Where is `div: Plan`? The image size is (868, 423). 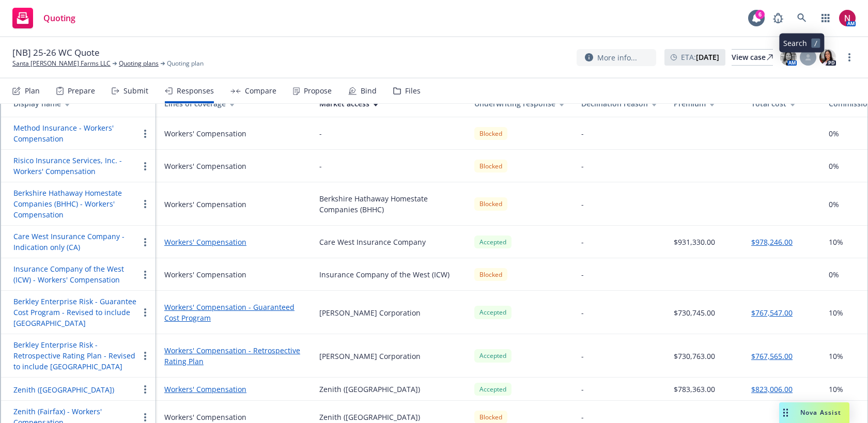 div: Plan is located at coordinates (32, 91).